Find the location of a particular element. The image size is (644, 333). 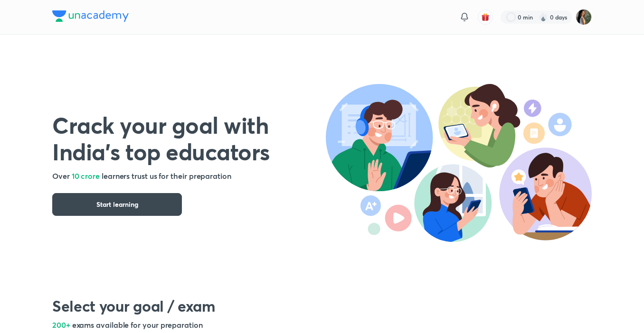

img: avatar is located at coordinates (485, 17).